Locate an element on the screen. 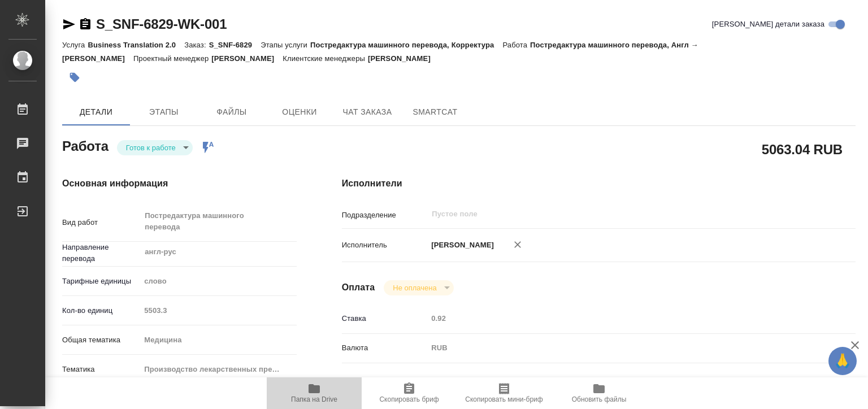  span: Скопировать мини-бриф is located at coordinates (504, 400).